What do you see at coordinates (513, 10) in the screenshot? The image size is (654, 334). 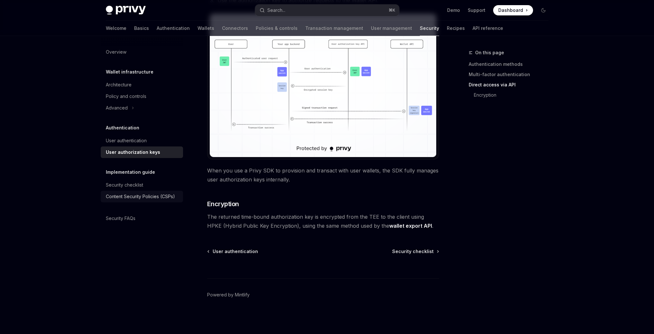 I see `a: Dashboard` at bounding box center [513, 10].